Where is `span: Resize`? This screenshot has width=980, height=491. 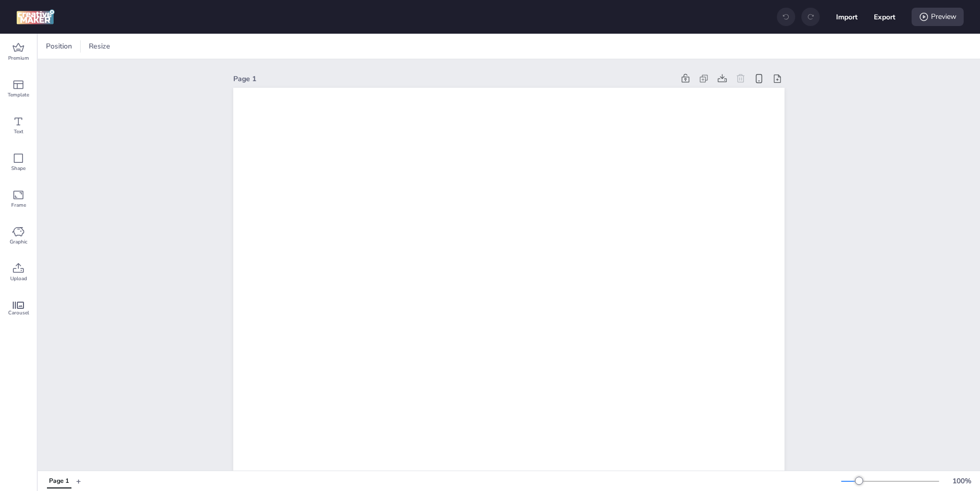
span: Resize is located at coordinates (99, 46).